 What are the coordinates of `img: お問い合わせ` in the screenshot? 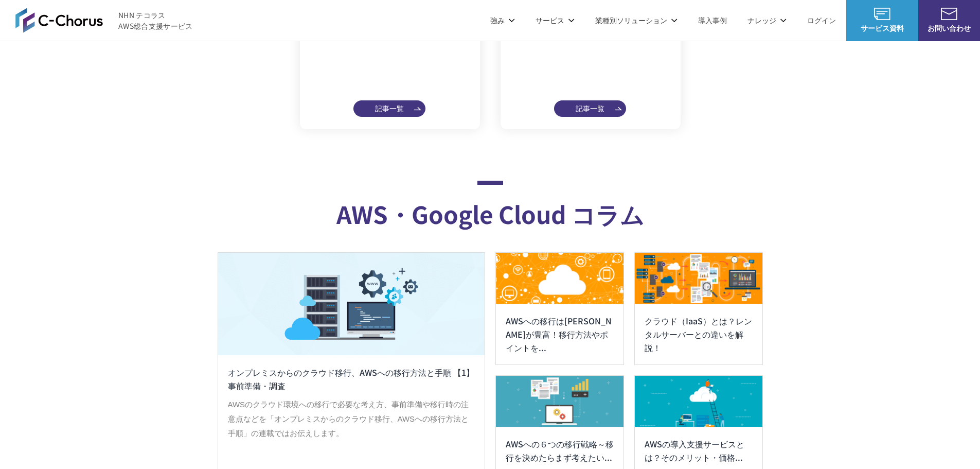 It's located at (949, 14).